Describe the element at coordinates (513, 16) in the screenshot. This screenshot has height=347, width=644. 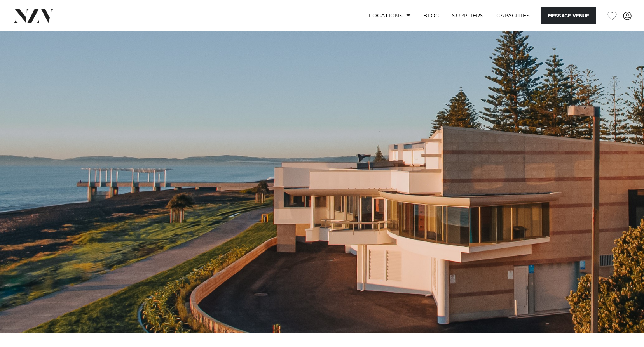
I see `a: Capacities` at that location.